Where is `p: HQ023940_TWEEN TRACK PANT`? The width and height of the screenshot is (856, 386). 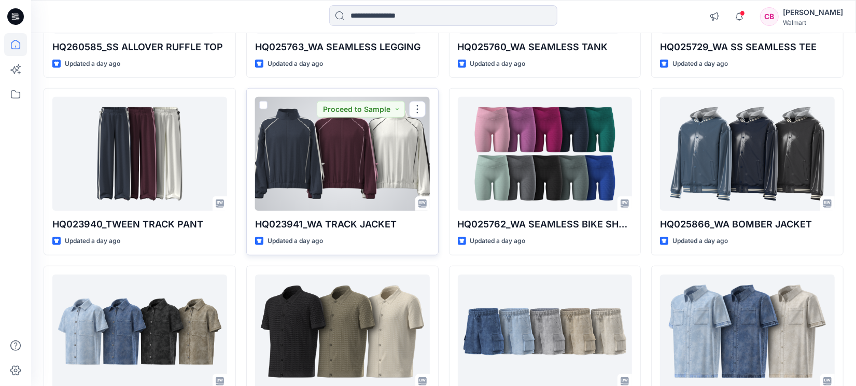 p: HQ023940_TWEEN TRACK PANT is located at coordinates (140, 225).